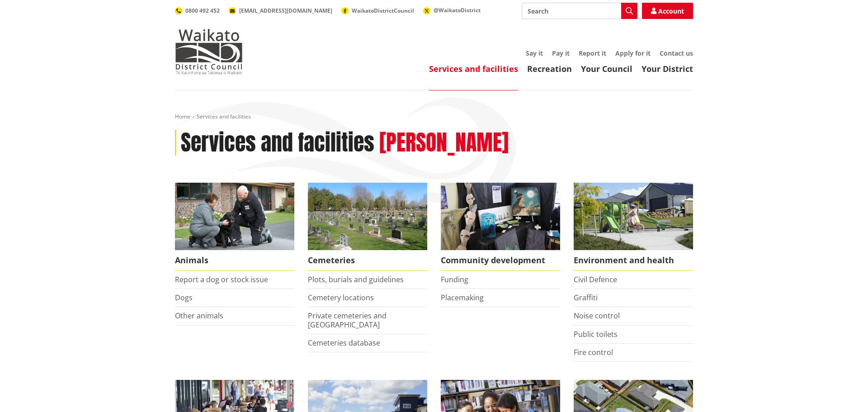 The image size is (868, 412). Describe the element at coordinates (378, 10) in the screenshot. I see `a: WaikatoDistrictCouncil` at that location.